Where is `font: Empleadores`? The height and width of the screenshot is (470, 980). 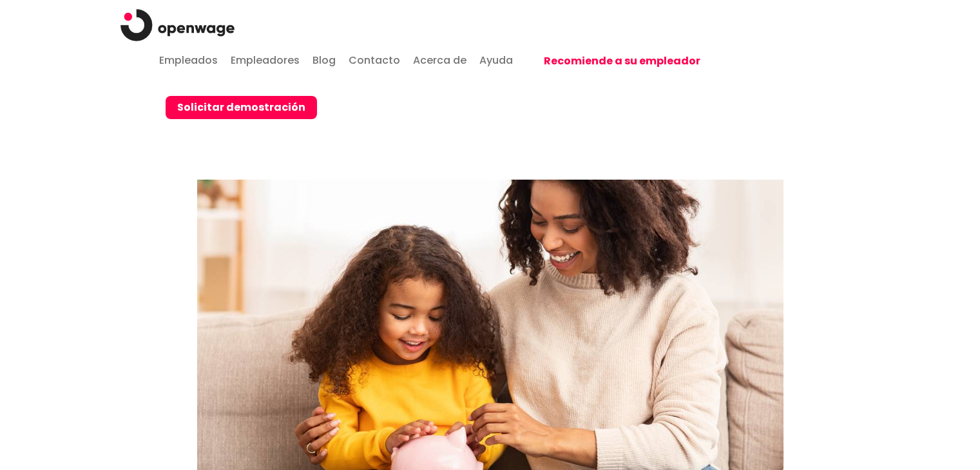
font: Empleadores is located at coordinates (264, 59).